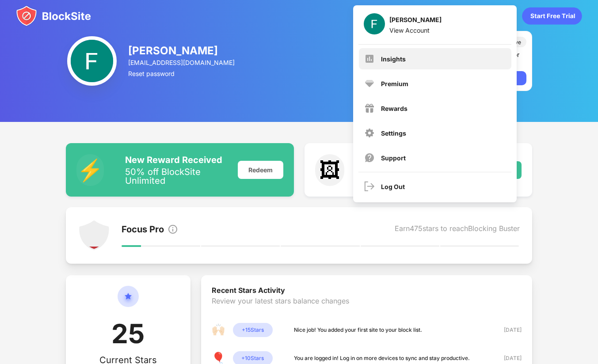 The image size is (598, 364). Describe the element at coordinates (393, 157) in the screenshot. I see `div: Support` at that location.